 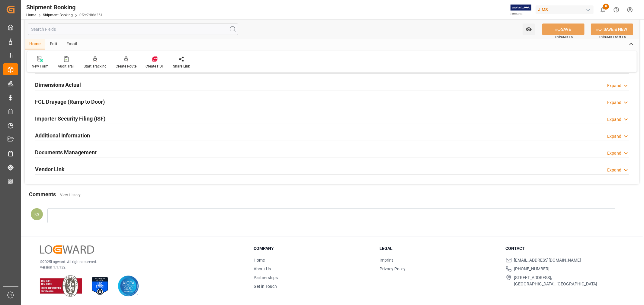 What do you see at coordinates (386, 260) in the screenshot?
I see `a: Imprint` at bounding box center [386, 260].